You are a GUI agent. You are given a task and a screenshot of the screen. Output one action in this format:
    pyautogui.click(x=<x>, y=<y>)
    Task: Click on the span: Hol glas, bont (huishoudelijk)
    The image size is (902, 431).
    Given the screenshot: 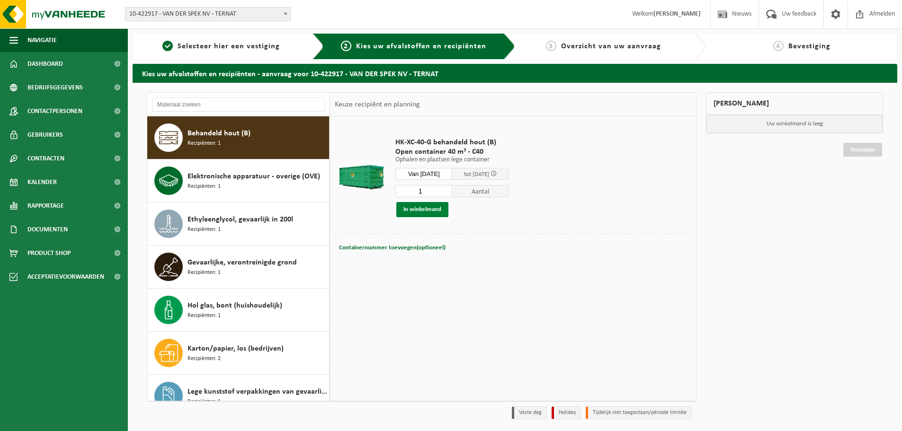 What is the action you would take?
    pyautogui.click(x=235, y=306)
    